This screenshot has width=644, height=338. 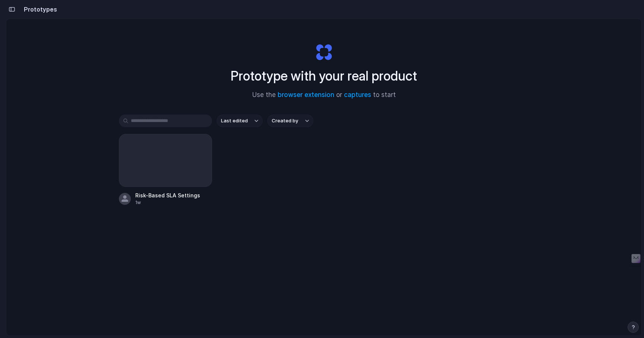 What do you see at coordinates (165, 170) in the screenshot?
I see `a: Risk-Based SLA Settings1w` at bounding box center [165, 170].